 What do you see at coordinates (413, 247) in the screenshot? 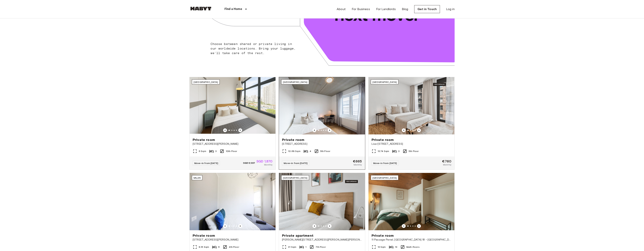
I see `span: Multi-floors` at bounding box center [413, 247].